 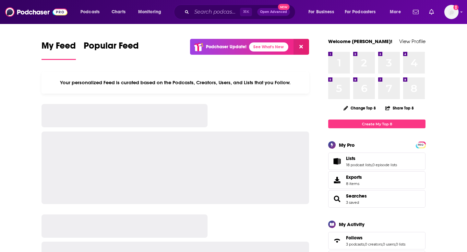 What do you see at coordinates (321, 12) in the screenshot?
I see `span: For Business` at bounding box center [321, 12].